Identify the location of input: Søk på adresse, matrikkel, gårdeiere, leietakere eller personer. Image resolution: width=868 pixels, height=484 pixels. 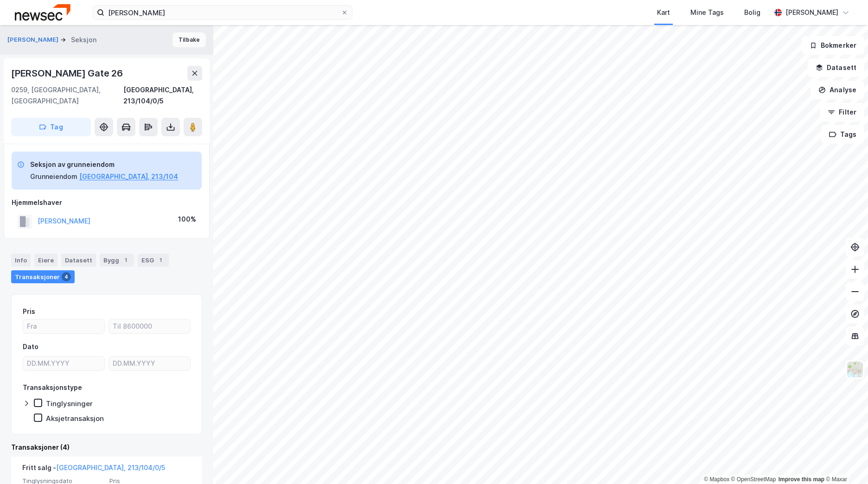
(222, 13).